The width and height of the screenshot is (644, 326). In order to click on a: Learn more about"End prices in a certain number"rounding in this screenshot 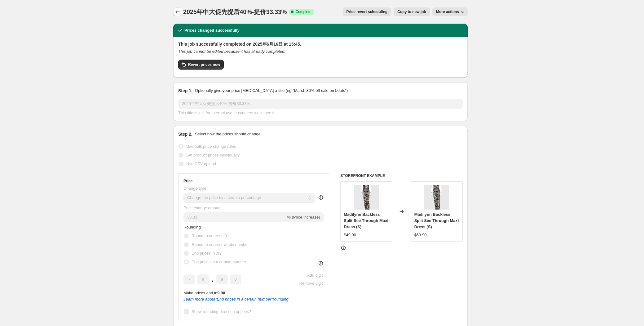, I will do `click(236, 299)`.